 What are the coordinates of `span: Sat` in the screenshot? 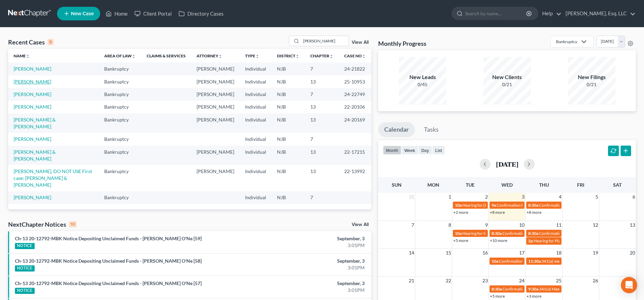 It's located at (617, 185).